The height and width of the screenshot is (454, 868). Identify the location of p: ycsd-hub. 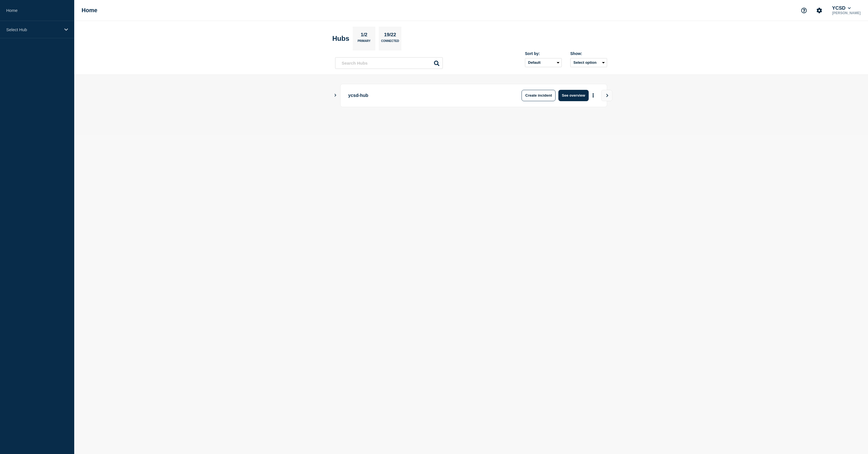
(426, 95).